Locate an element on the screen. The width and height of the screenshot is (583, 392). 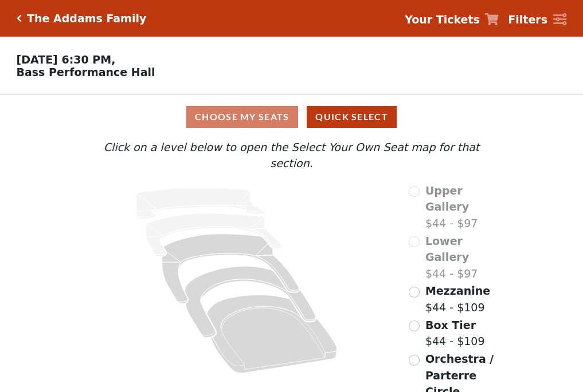
a: Your Tickets is located at coordinates (451, 20).